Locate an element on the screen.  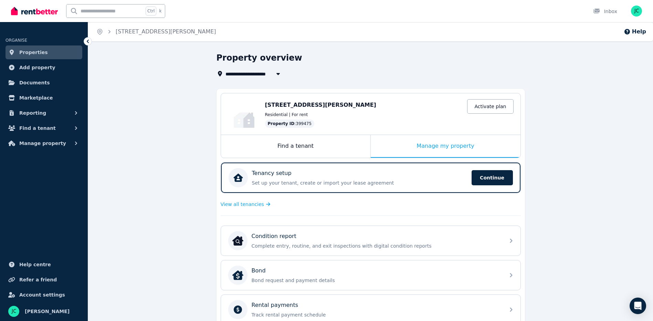
div: Manage my property is located at coordinates (445, 146).